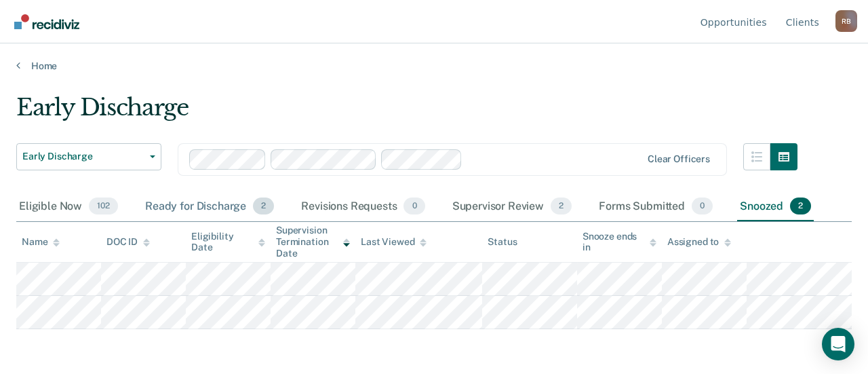  Describe the element at coordinates (502, 242) in the screenshot. I see `div: Status` at that location.